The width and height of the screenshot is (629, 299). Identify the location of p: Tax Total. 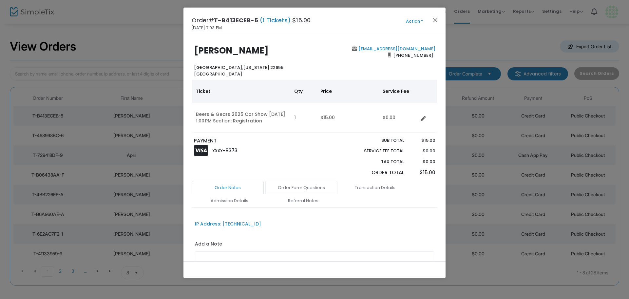
(377, 162).